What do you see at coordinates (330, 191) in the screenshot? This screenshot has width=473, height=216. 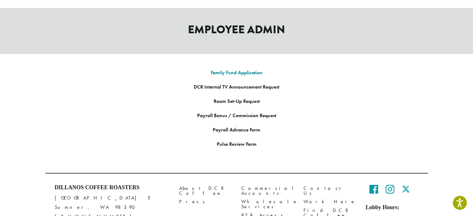 I see `a: Contact Us` at bounding box center [330, 191].